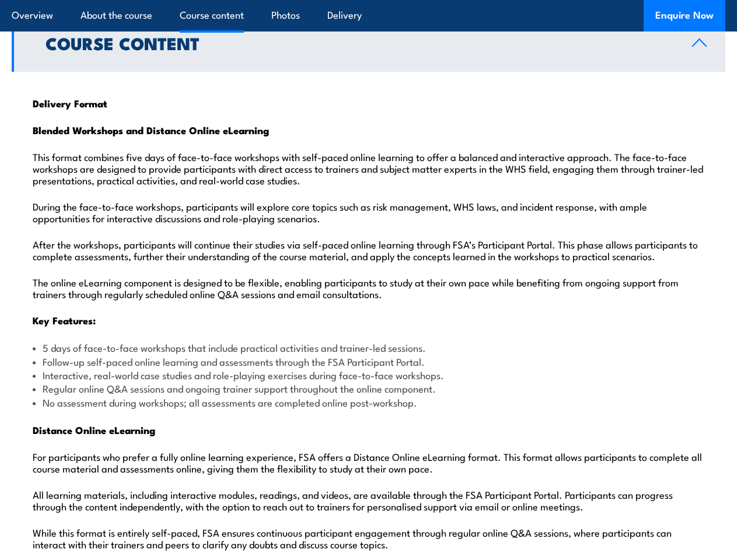  I want to click on li: Regular online Q&A sessions and ongoing trainer support throughout the online component., so click(368, 388).